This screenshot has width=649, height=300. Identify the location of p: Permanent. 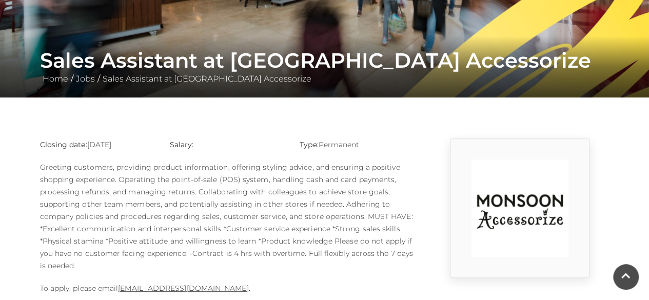
(356, 145).